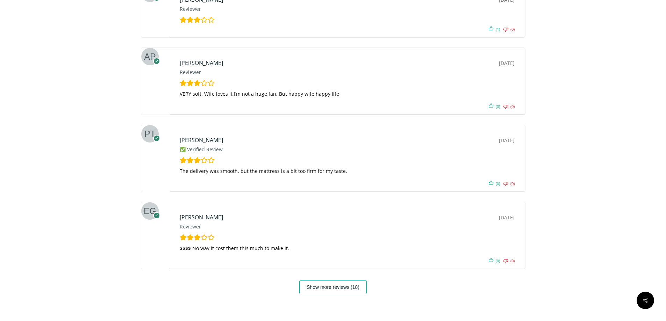  Describe the element at coordinates (347, 174) in the screenshot. I see `p: The delivery was smooth, but the mattress is a bit too firm for my taste.` at that location.